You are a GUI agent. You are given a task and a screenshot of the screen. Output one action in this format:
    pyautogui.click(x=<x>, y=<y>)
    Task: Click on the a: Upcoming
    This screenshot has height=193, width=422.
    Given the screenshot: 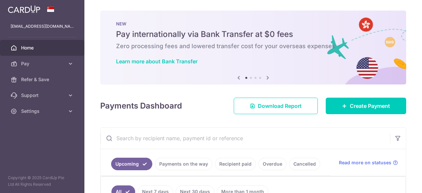 What is the action you would take?
    pyautogui.click(x=132, y=164)
    